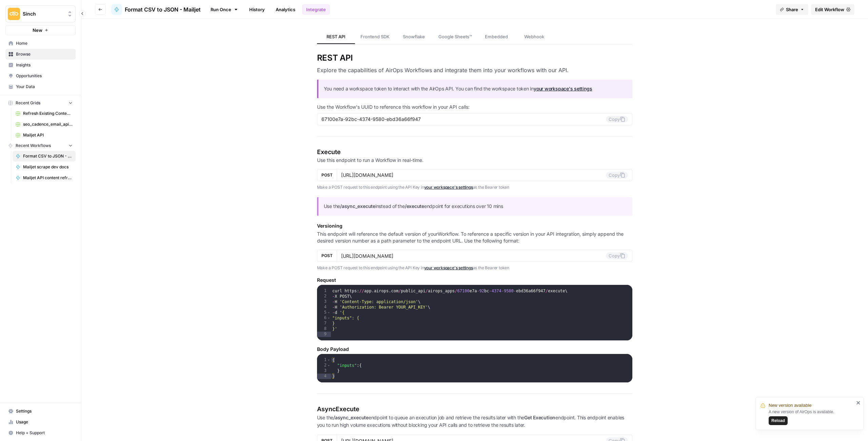  What do you see at coordinates (792, 9) in the screenshot?
I see `button: Share` at bounding box center [792, 9].